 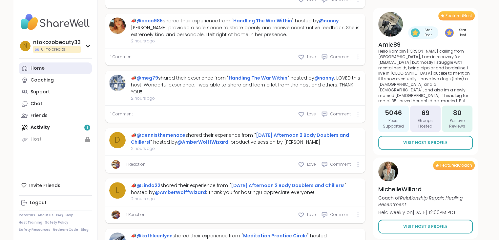 What do you see at coordinates (55, 185) in the screenshot?
I see `div: Invite Friends` at bounding box center [55, 185].